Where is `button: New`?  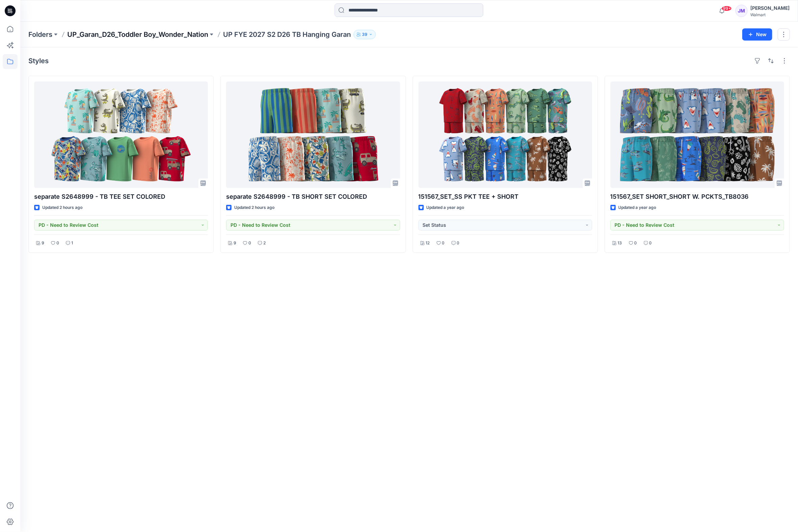 button: New is located at coordinates (758, 35).